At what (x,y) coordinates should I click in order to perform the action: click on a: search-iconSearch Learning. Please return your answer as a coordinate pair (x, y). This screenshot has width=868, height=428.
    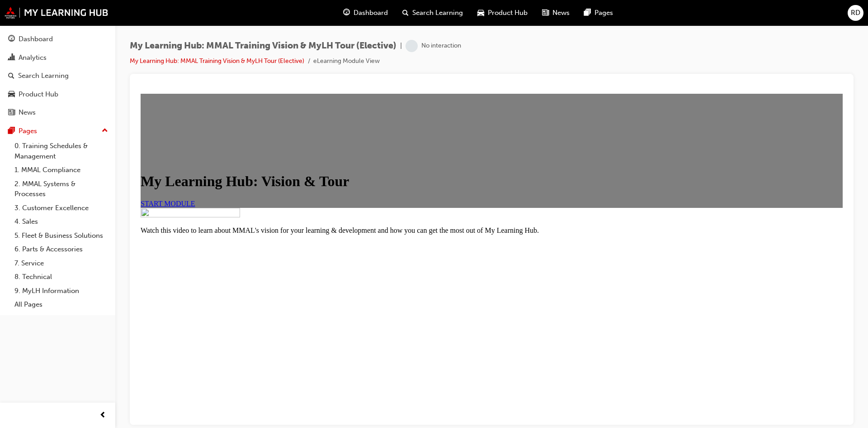
    Looking at the image, I should click on (433, 13).